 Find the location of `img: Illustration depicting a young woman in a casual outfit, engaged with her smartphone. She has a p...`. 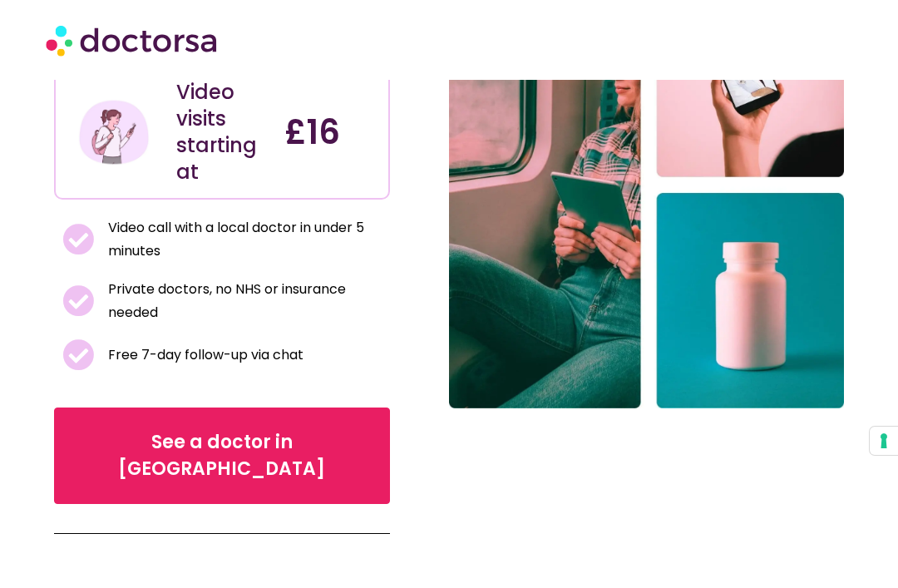

img: Illustration depicting a young woman in a casual outfit, engaged with her smartphone. She has a p... is located at coordinates (114, 132).